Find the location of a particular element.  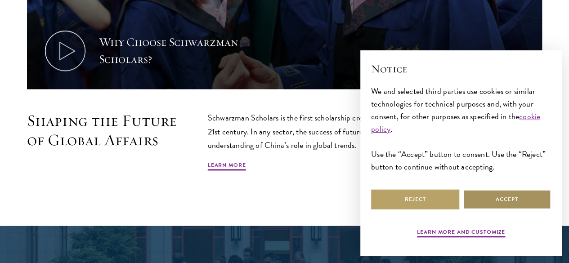

div: Why Choose Schwarzman Scholars? is located at coordinates (182, 51).